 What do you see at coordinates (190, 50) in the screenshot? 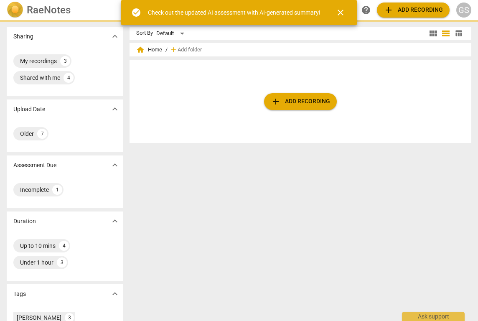
I see `span: Add folder` at bounding box center [190, 50].